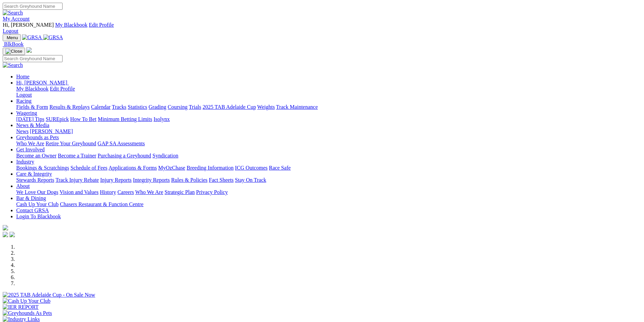  Describe the element at coordinates (71, 143) in the screenshot. I see `a: Retire Your Greyhound` at that location.